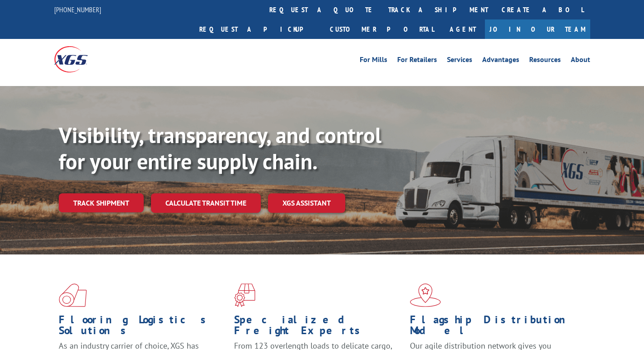  I want to click on a: Customer Portal, so click(382, 29).